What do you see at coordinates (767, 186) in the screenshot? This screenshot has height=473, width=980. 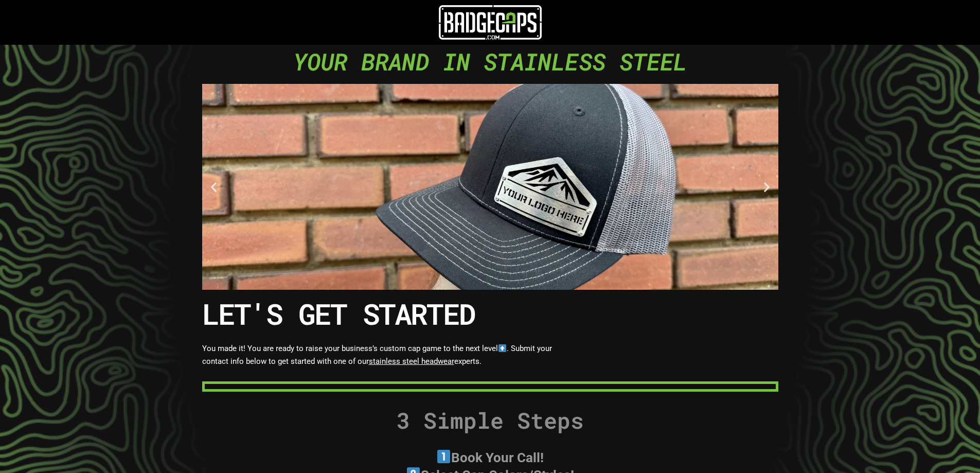 I see `div: Next slide` at bounding box center [767, 186].